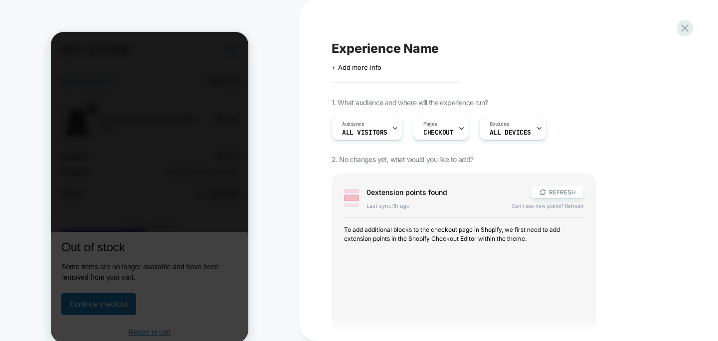  I want to click on span: found, so click(444, 192).